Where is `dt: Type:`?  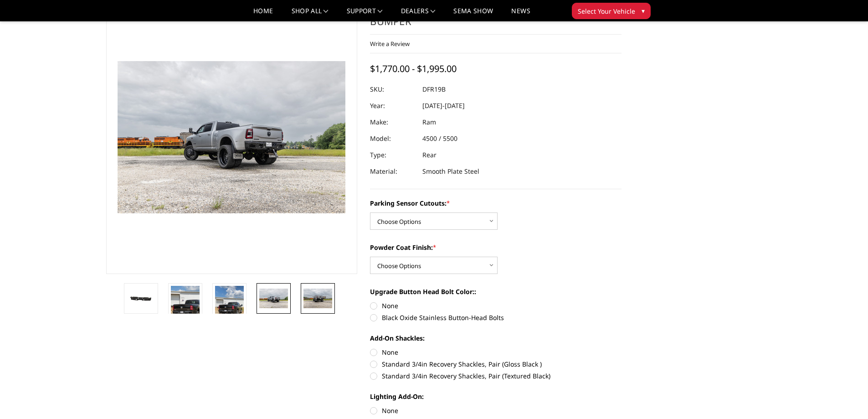
dt: Type: is located at coordinates (392, 155).